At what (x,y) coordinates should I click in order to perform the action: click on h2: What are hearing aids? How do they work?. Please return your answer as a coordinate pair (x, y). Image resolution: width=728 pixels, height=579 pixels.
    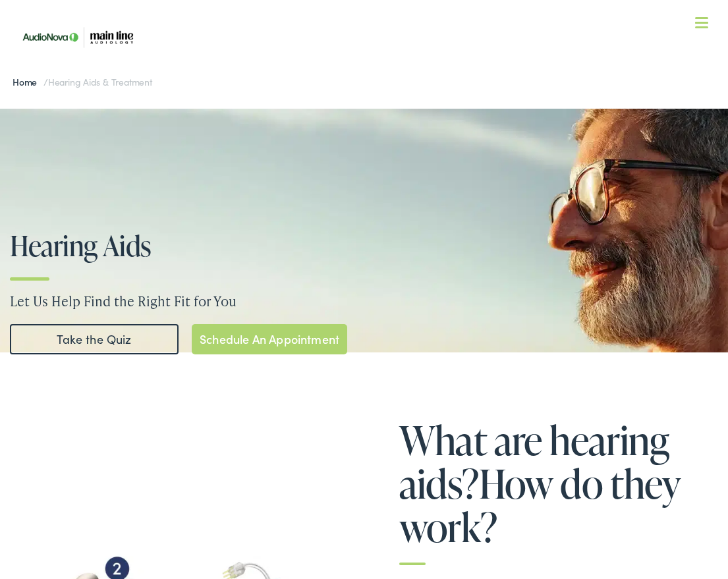
    Looking at the image, I should click on (556, 491).